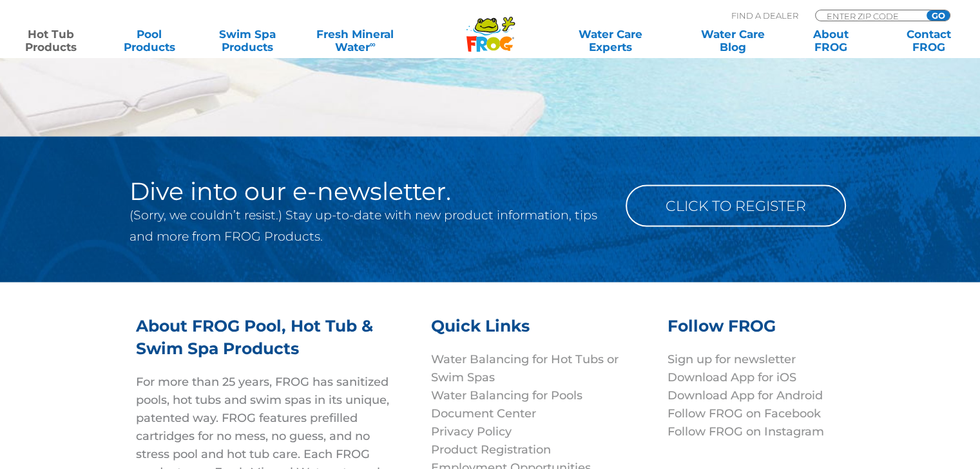 Image resolution: width=980 pixels, height=469 pixels. Describe the element at coordinates (491, 449) in the screenshot. I see `a: Product Registration` at that location.